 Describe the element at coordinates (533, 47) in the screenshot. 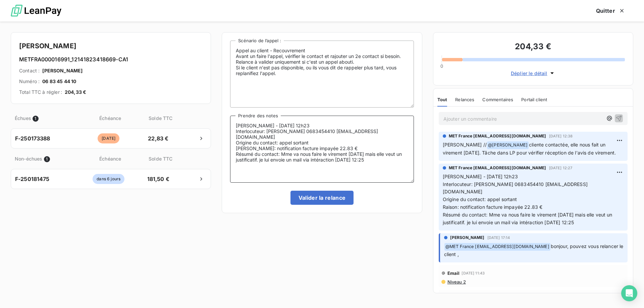

I see `h3: 204,33 €` at that location.